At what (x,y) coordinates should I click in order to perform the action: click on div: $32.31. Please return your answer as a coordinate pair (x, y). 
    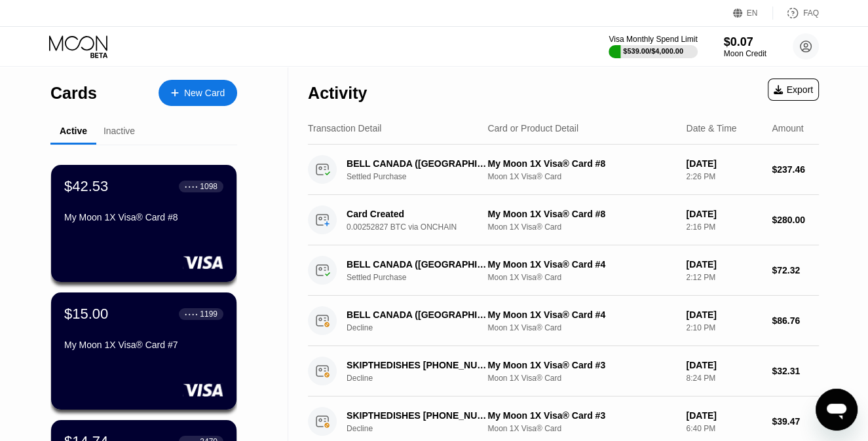
    Looking at the image, I should click on (795, 372).